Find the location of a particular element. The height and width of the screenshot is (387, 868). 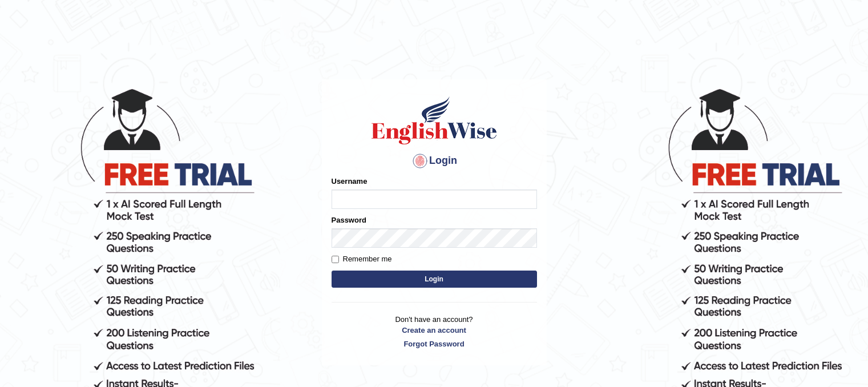

p: Don't have an account? is located at coordinates (434, 331).